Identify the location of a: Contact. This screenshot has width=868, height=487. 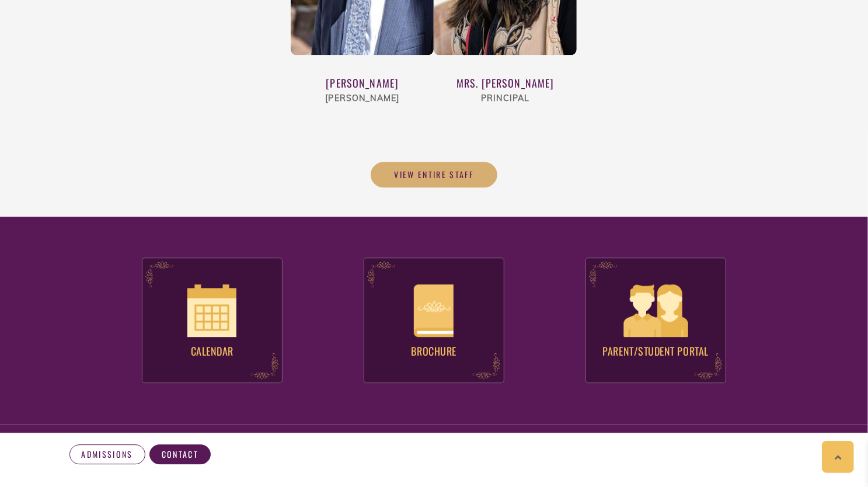
(180, 454).